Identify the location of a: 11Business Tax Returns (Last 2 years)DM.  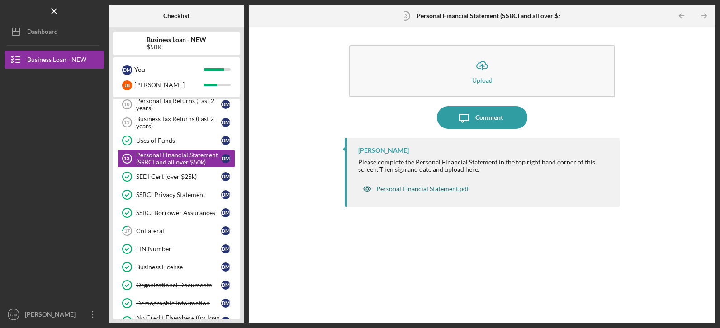
(176, 123).